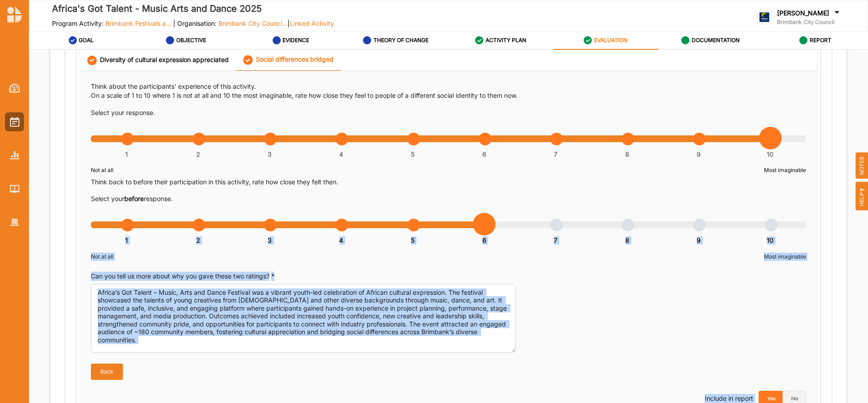 Image resolution: width=868 pixels, height=403 pixels. I want to click on label: Brimbank City Council, so click(809, 22).